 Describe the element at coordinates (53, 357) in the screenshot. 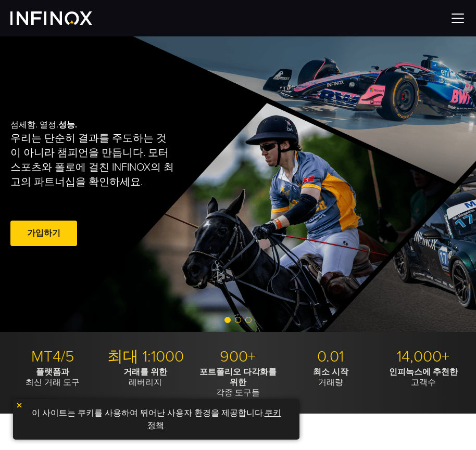

I see `p: MT4/5` at that location.